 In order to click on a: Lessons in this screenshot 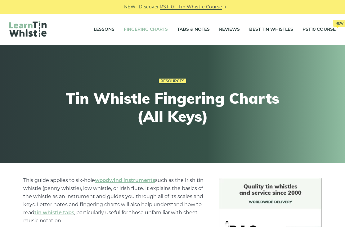, I will do `click(104, 29)`.